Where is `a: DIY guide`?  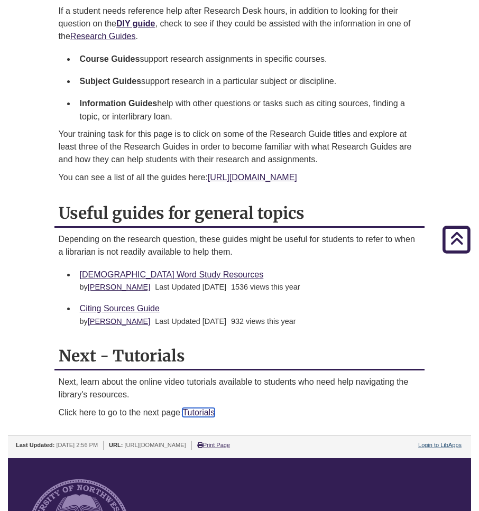
a: DIY guide is located at coordinates (136, 23).